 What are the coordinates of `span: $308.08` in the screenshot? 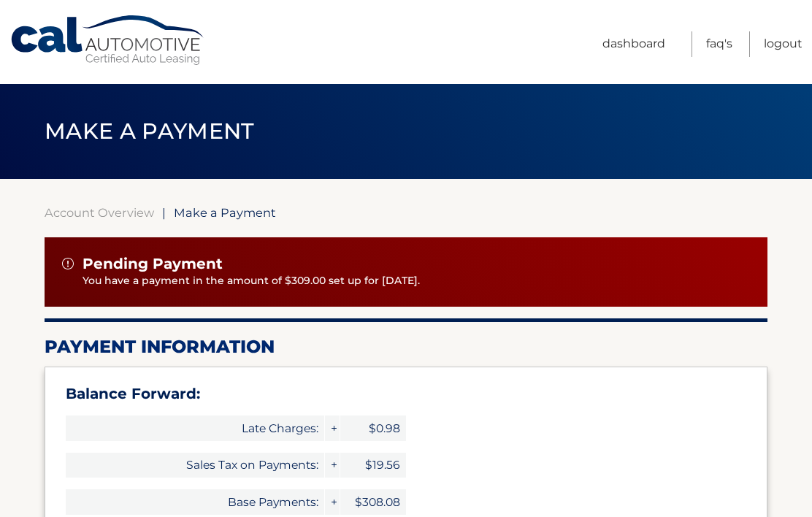 It's located at (373, 502).